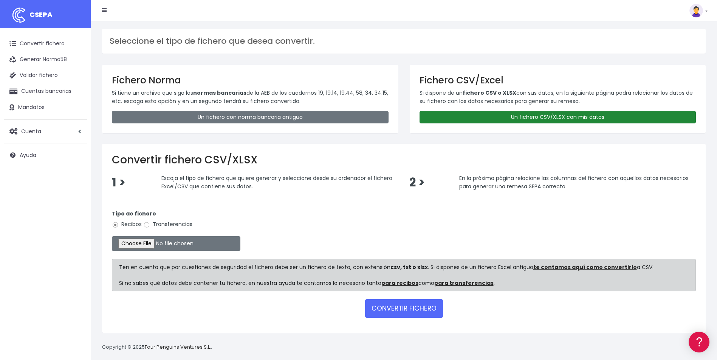 The image size is (717, 360). I want to click on button: Contáctanos, so click(76, 209).